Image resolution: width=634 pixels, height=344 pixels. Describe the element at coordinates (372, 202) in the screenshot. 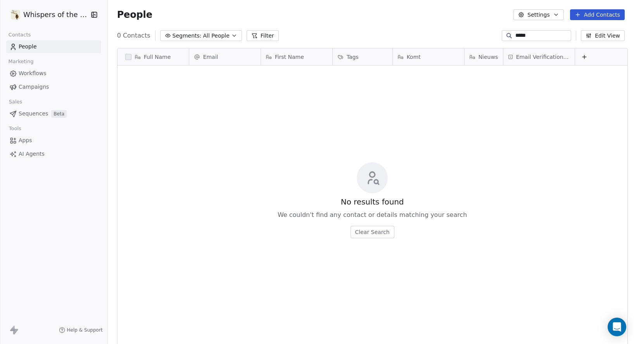

I see `span: No results found` at that location.